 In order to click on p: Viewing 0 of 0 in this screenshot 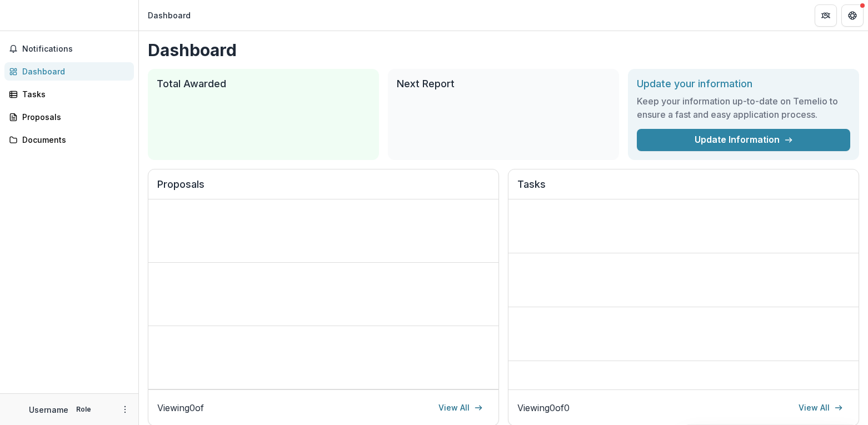, I will do `click(544, 408)`.